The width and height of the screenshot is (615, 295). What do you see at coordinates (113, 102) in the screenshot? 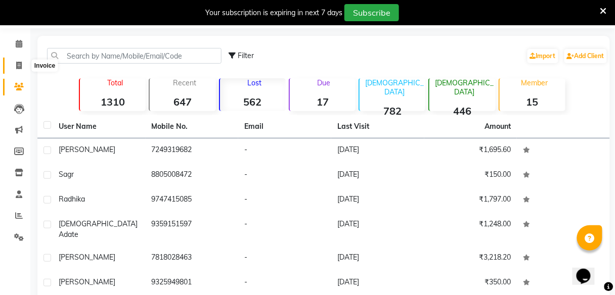
I see `strong: 1310` at bounding box center [113, 102].